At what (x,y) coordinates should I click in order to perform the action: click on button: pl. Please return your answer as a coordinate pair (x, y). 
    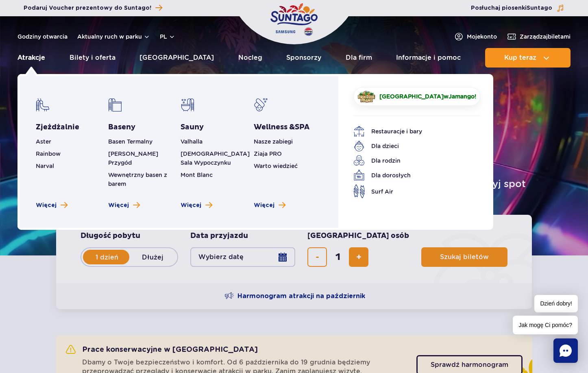
    Looking at the image, I should click on (168, 37).